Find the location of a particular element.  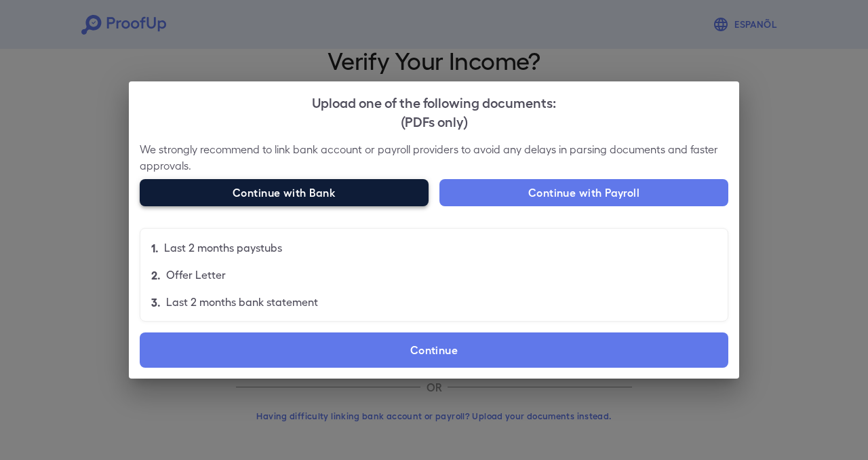

p: 2. is located at coordinates (156, 275).